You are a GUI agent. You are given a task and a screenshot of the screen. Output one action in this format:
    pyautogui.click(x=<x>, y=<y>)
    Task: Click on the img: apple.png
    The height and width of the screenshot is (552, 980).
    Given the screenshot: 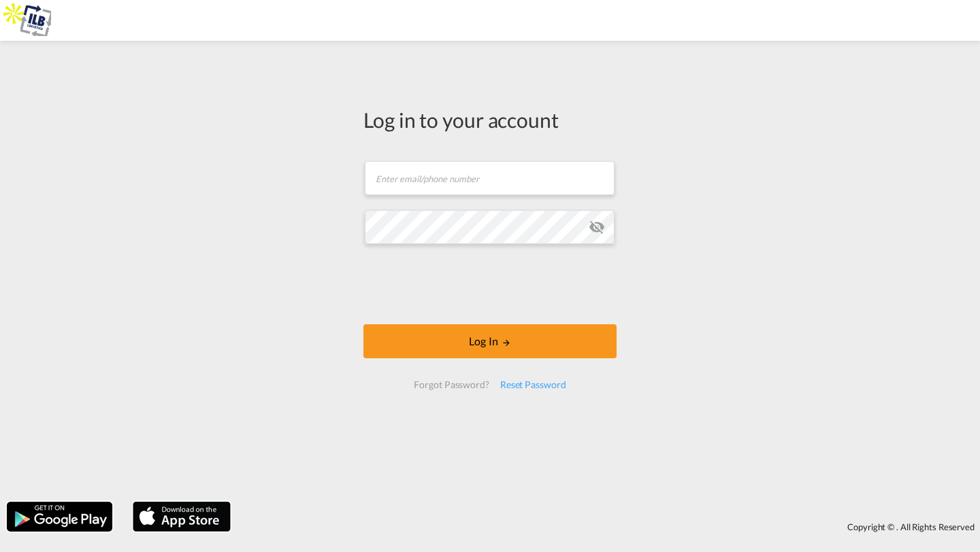 What is the action you would take?
    pyautogui.click(x=182, y=517)
    